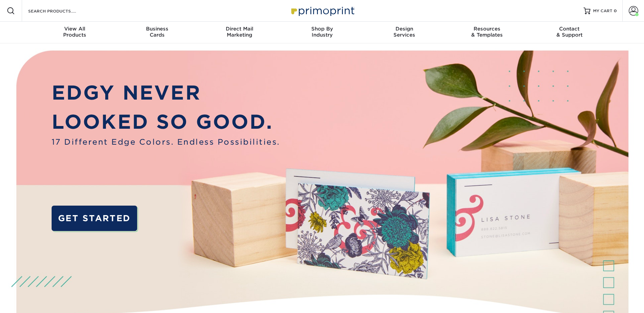 The height and width of the screenshot is (313, 644). What do you see at coordinates (239, 32) in the screenshot?
I see `div: Marketing` at bounding box center [239, 32].